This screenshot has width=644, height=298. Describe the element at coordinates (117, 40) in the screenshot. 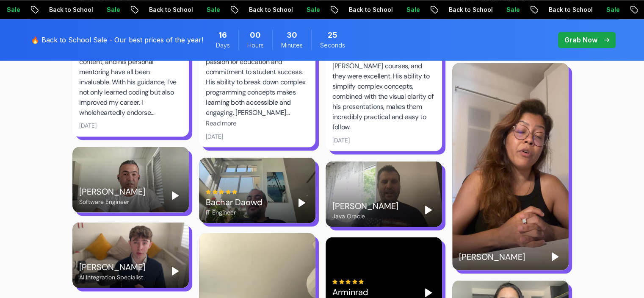

I see `p: 🔥 Back to School Sale - Our best prices of the year!` at that location.